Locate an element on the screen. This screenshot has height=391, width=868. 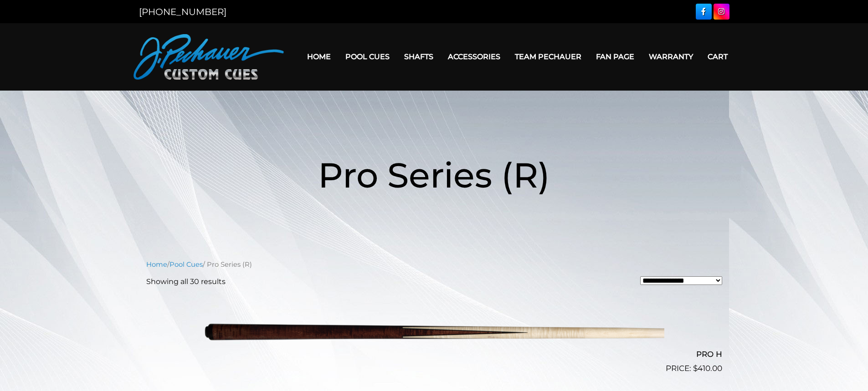
a: Cart is located at coordinates (718, 57).